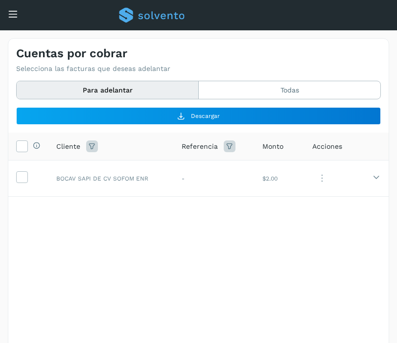  I want to click on button: Todas, so click(290, 90).